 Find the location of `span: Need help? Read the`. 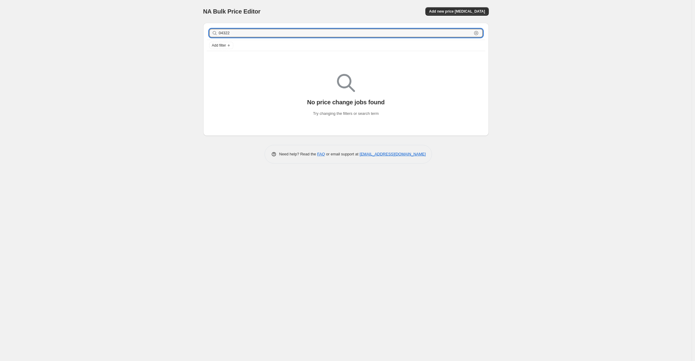

span: Need help? Read the is located at coordinates (298, 154).